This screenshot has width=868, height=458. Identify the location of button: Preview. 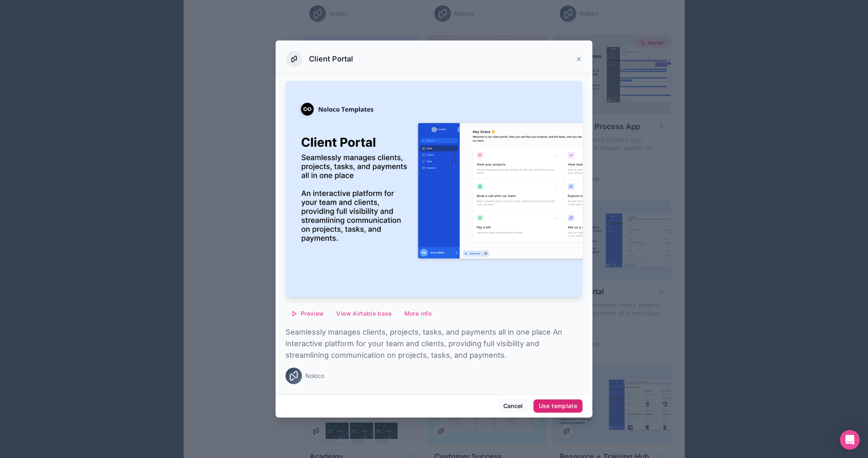
(308, 314).